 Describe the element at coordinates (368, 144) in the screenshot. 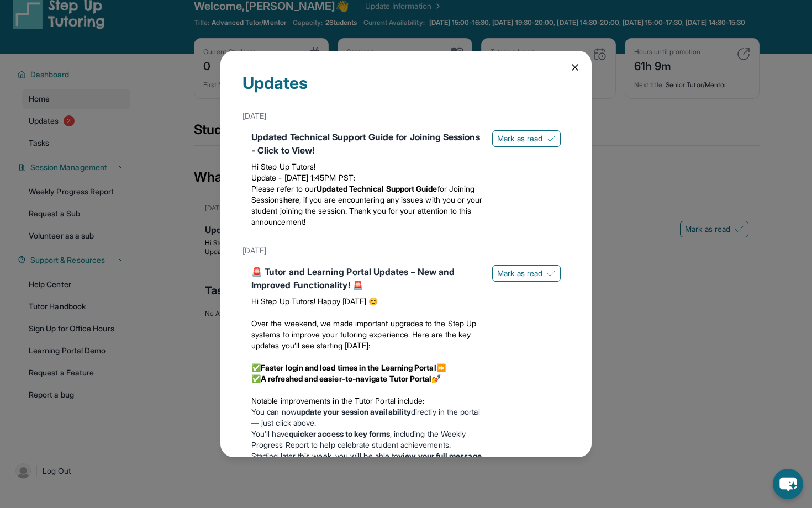

I see `div: Updated Technical Support Guide for Joining Sessions - Click to View!` at that location.